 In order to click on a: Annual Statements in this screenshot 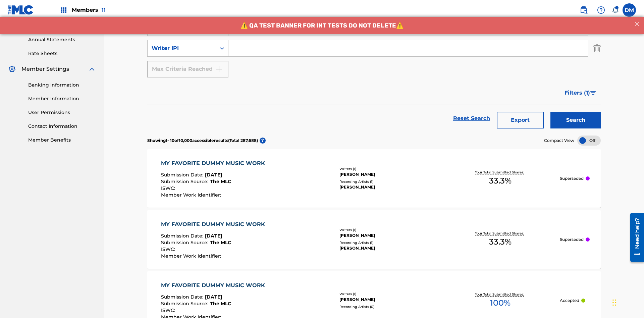, I will do `click(62, 40)`.